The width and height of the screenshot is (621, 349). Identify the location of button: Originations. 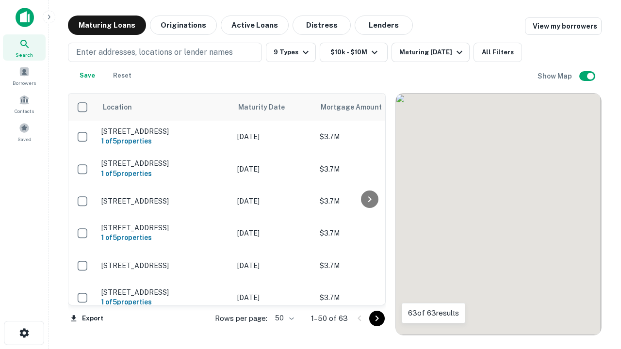
(183, 25).